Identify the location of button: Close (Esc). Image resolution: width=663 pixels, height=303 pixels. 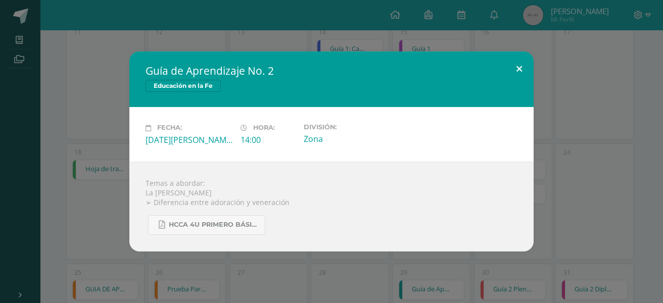
(519, 69).